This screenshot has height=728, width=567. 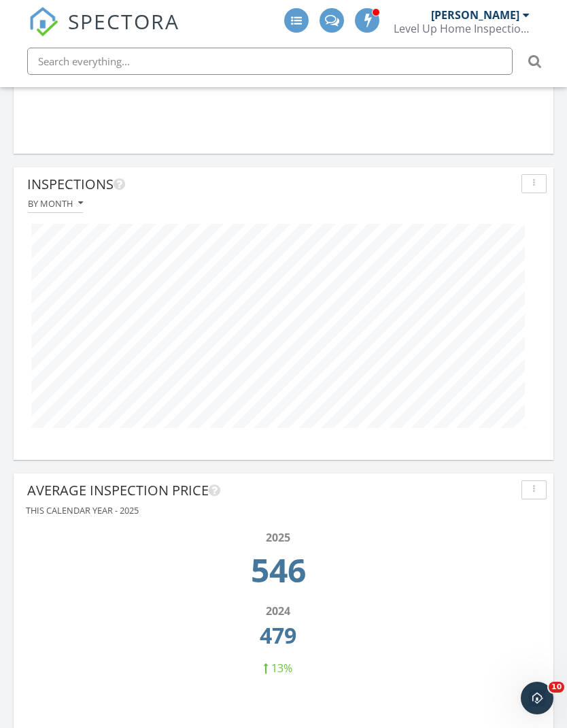 What do you see at coordinates (281, 668) in the screenshot?
I see `span: 13%` at bounding box center [281, 668].